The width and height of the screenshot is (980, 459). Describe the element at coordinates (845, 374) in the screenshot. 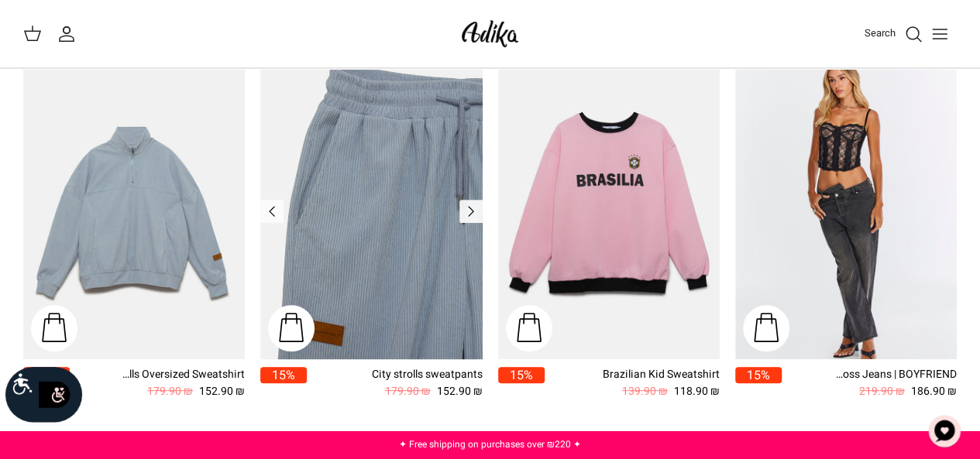

I see `font: All Or Nothing Criss-Cross Jeans | BOYFRIEND` at that location.